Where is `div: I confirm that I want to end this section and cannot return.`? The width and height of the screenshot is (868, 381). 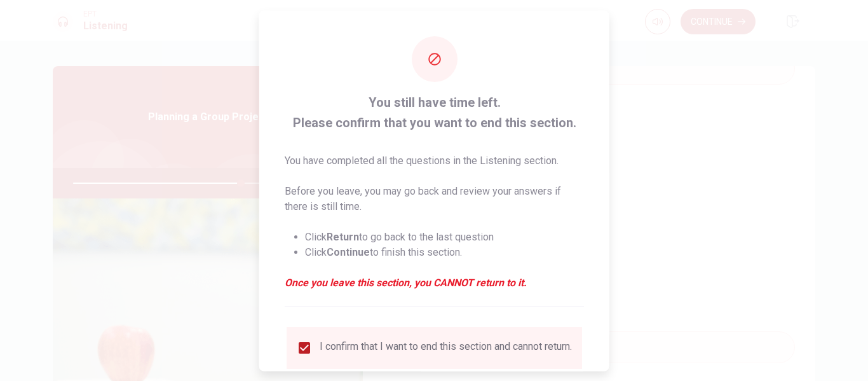
div: I confirm that I want to end this section and cannot return. is located at coordinates (445, 347).